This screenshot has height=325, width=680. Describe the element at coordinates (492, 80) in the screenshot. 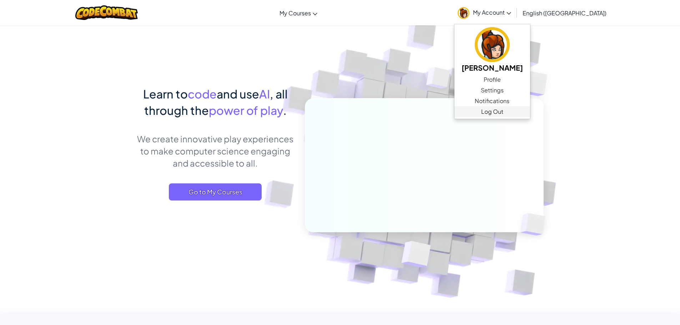

I see `a: Profile` at that location.